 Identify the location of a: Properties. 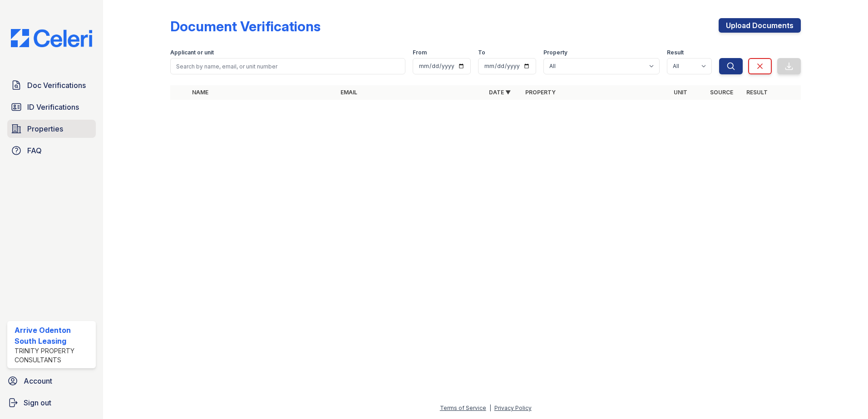
(52, 129).